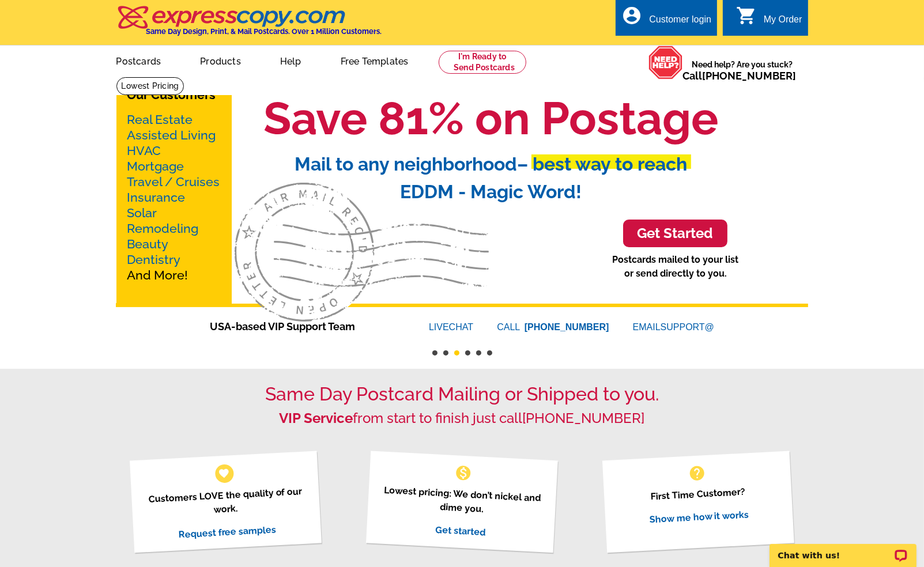 This screenshot has height=567, width=924. I want to click on a: Free Templates, so click(375, 60).